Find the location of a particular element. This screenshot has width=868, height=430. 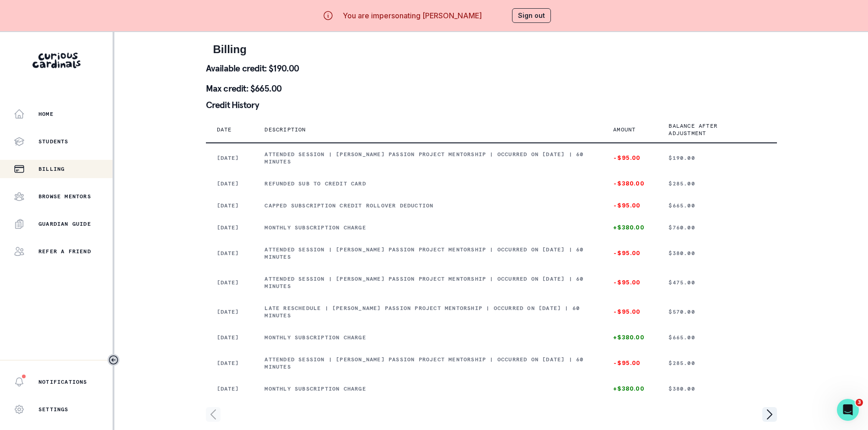

p: Home is located at coordinates (46, 114).